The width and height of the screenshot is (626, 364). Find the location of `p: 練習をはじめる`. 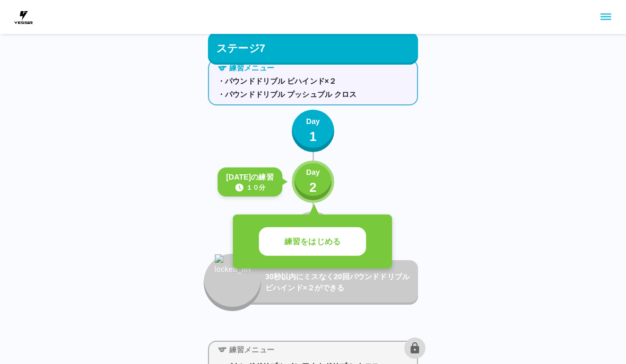

p: 練習をはじめる is located at coordinates (312, 242).